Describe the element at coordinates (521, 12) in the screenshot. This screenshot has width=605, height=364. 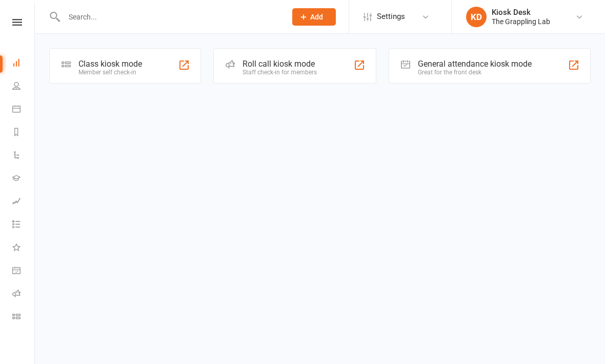
I see `div: Kiosk Desk` at that location.